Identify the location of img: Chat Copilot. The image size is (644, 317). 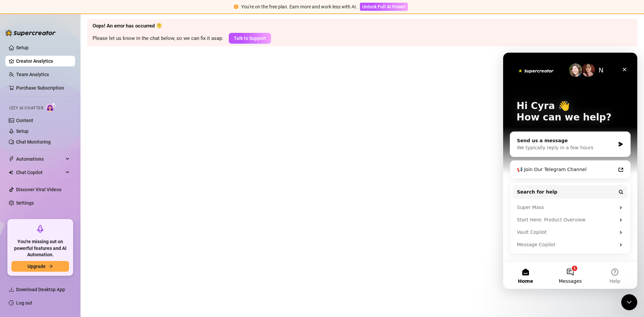
(10, 172).